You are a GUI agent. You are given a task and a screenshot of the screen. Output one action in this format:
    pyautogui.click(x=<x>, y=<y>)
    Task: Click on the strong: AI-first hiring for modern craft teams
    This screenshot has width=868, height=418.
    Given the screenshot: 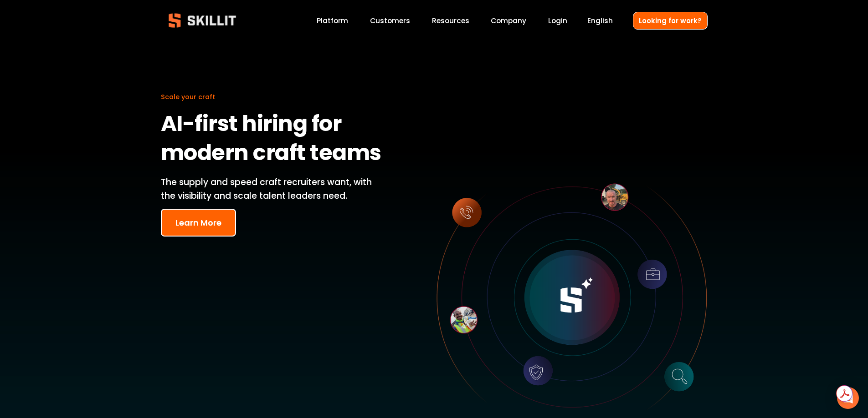 What is the action you would take?
    pyautogui.click(x=271, y=140)
    